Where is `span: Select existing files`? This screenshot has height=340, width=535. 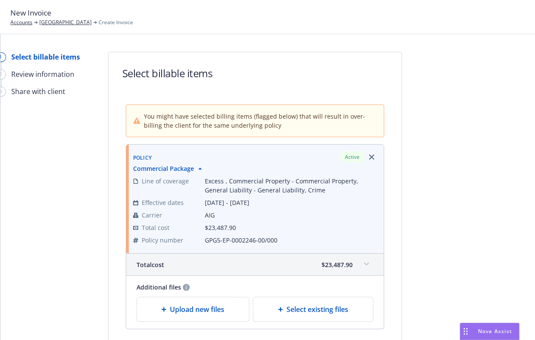
span: Select existing files is located at coordinates (317, 310).